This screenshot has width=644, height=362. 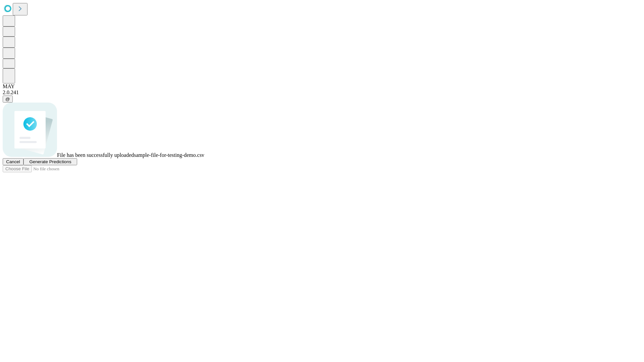 What do you see at coordinates (13, 162) in the screenshot?
I see `span: Cancel` at bounding box center [13, 162].